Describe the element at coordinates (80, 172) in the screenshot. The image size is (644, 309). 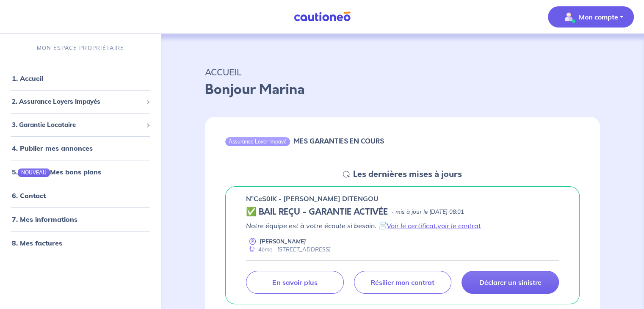
I see `div: 5.NOUVEAUMes bons plans` at that location.